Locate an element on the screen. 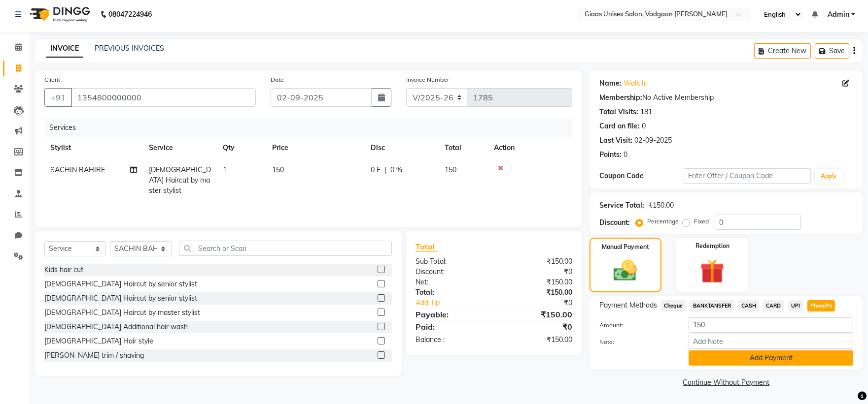  label: Manual Payment is located at coordinates (626, 247).